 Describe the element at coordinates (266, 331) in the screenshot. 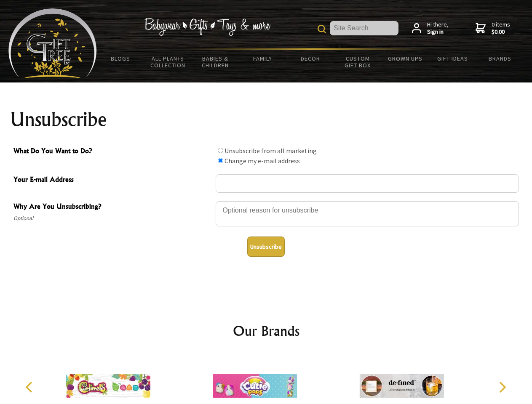

I see `h2: Our Brands` at that location.